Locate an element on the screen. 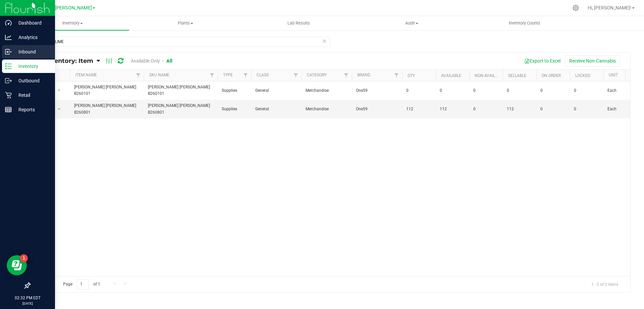  p: Analytics is located at coordinates (32, 37).